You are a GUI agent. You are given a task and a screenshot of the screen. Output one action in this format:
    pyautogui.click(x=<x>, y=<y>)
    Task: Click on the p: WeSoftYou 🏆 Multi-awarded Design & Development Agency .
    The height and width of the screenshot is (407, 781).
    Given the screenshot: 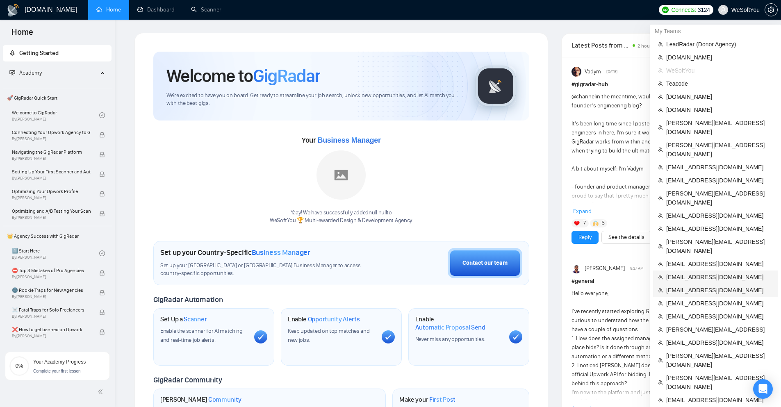 What is the action you would take?
    pyautogui.click(x=341, y=221)
    